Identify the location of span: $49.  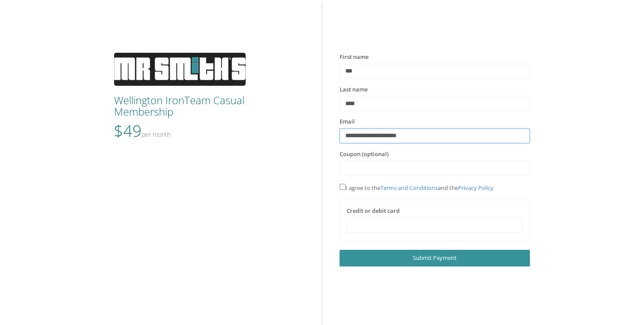
(142, 131).